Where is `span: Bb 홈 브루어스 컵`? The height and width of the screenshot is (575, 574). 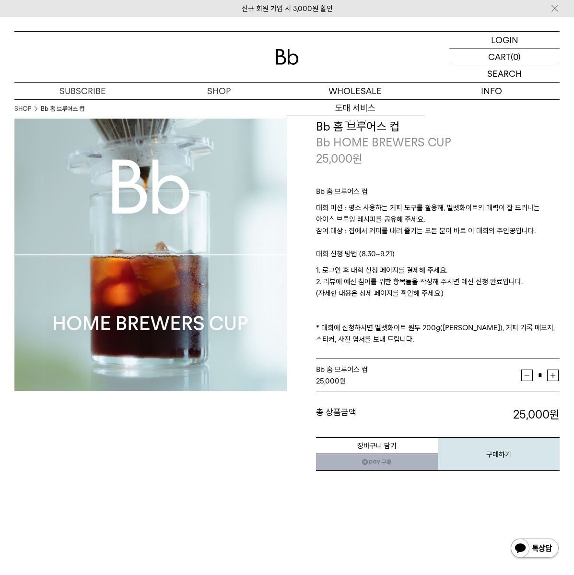 span: Bb 홈 브루어스 컵 is located at coordinates (342, 369).